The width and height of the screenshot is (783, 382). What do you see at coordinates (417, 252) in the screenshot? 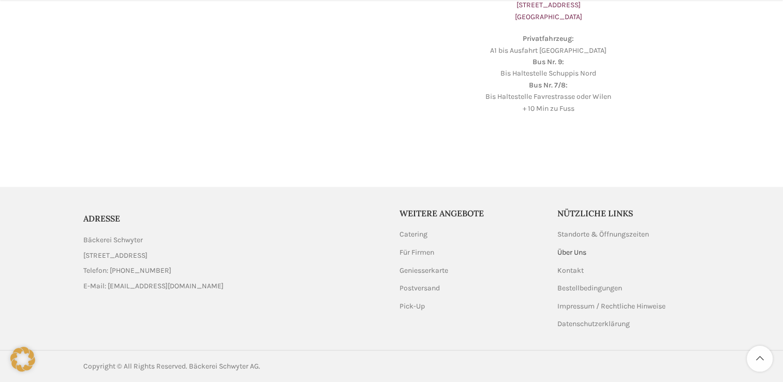
I see `a: Für Firmen` at bounding box center [417, 252].